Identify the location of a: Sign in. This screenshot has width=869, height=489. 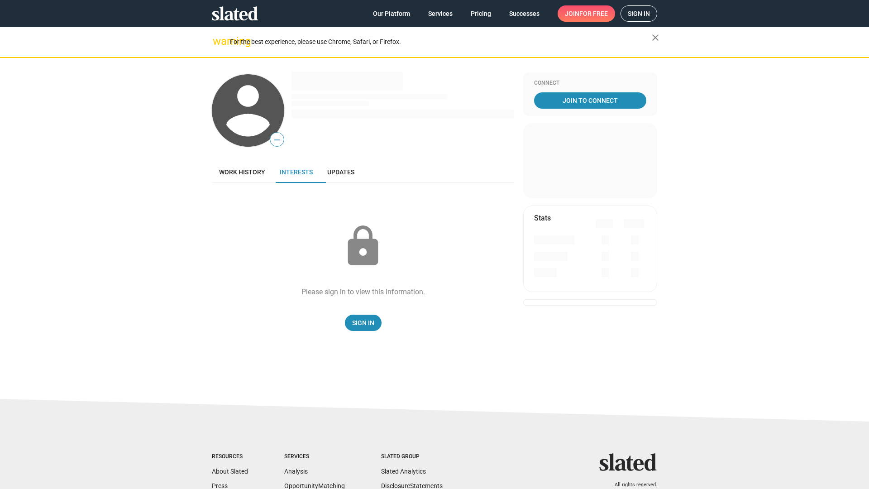
(639, 14).